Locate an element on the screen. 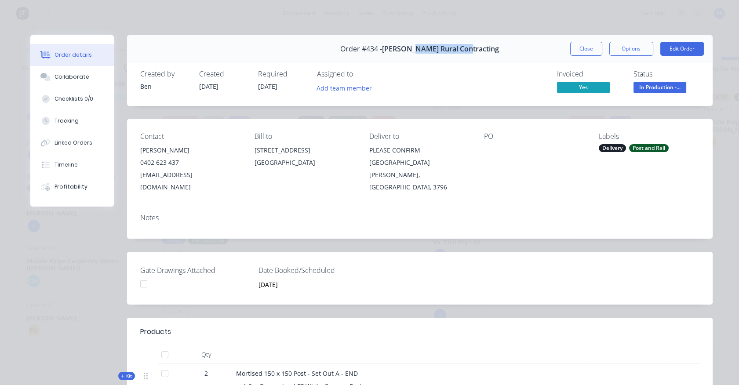 This screenshot has height=385, width=739. div: Tracking is located at coordinates (66, 121).